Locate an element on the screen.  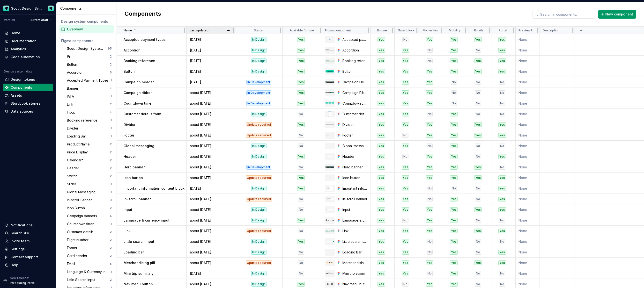
div: Switch is located at coordinates (73, 176).